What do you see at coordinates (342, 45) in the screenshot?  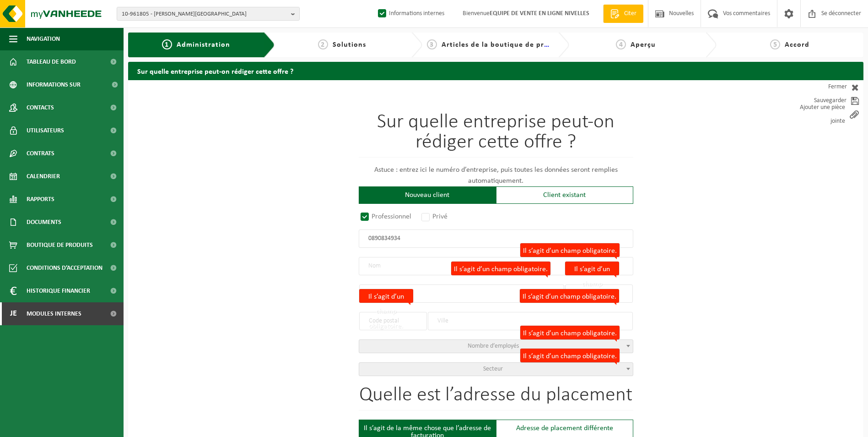 I see `a: 2Solutions` at bounding box center [342, 45].